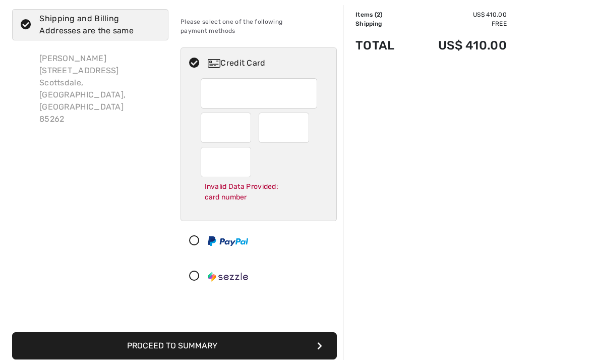  Describe the element at coordinates (214, 63) in the screenshot. I see `img: Credit Card` at that location.